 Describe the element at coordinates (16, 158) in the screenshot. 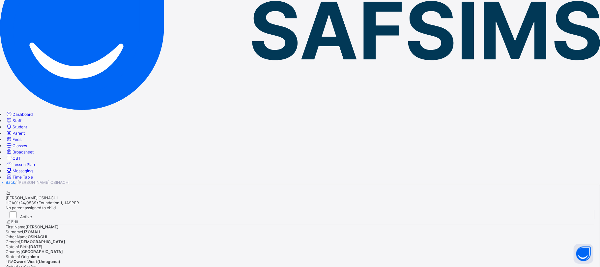

I see `span: CBT` at that location.